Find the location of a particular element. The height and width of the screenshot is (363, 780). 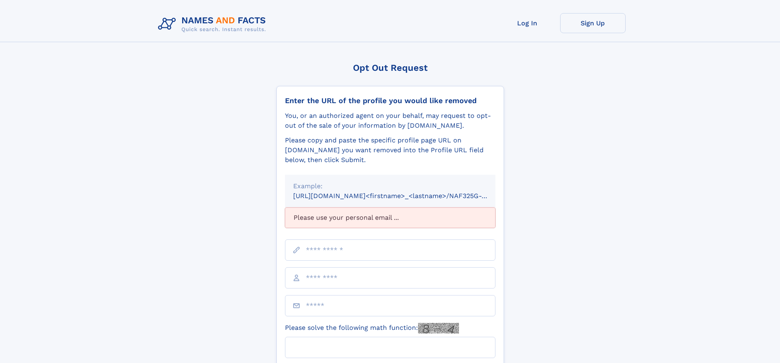

div: Enter the URL of the profile you would like removed is located at coordinates (390, 101).